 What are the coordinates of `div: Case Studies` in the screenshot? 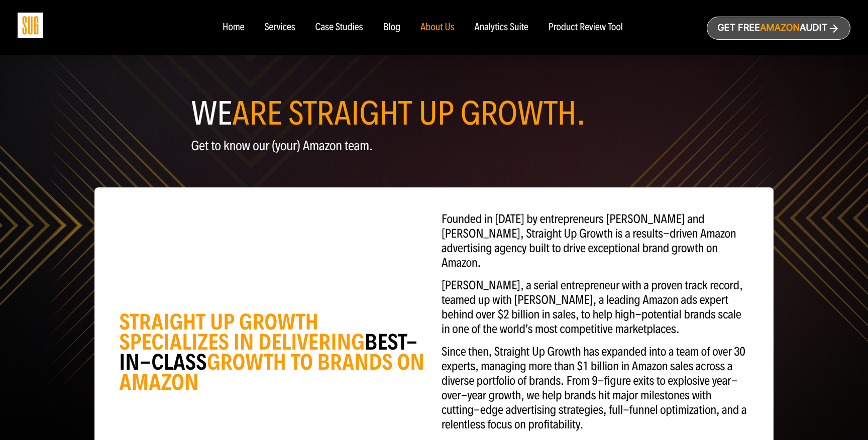 It's located at (339, 28).